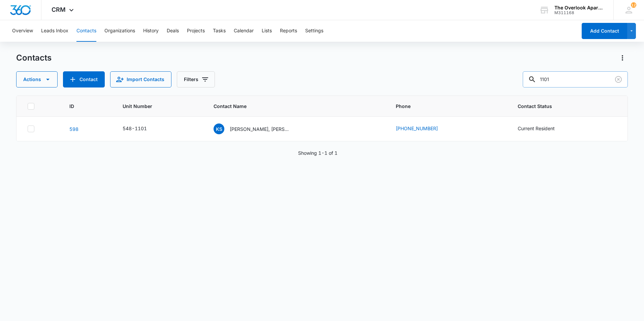 The width and height of the screenshot is (644, 321). What do you see at coordinates (151, 31) in the screenshot?
I see `button: History` at bounding box center [151, 31].